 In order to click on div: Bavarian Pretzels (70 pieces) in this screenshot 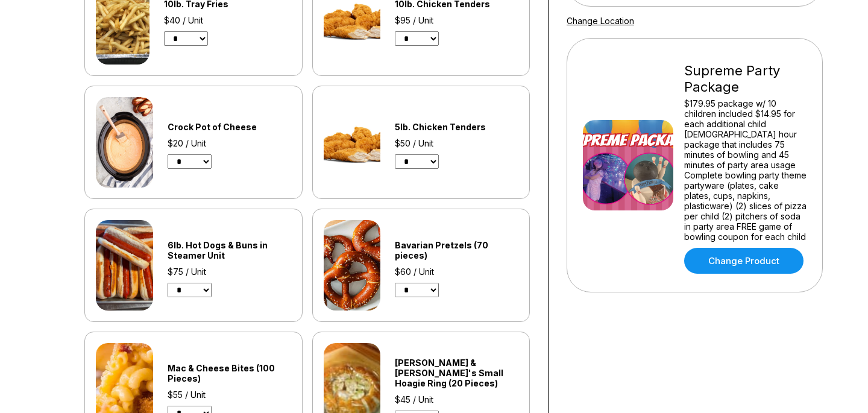, I will do `click(457, 250)`.